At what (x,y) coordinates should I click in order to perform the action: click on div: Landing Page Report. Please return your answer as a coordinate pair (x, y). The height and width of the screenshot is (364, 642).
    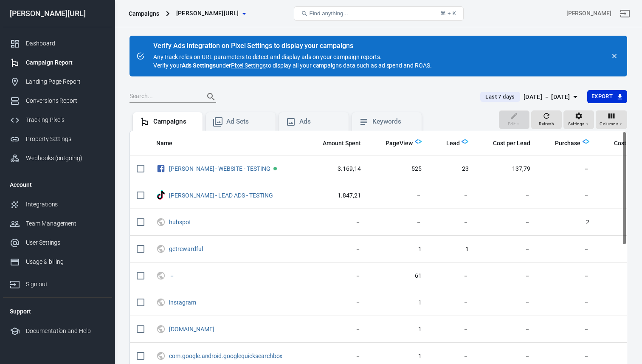
    Looking at the image, I should click on (65, 81).